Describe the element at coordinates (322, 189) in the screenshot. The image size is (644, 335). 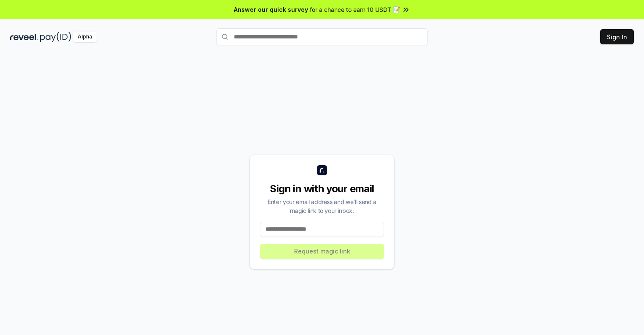
I see `div: Sign in with your email` at that location.